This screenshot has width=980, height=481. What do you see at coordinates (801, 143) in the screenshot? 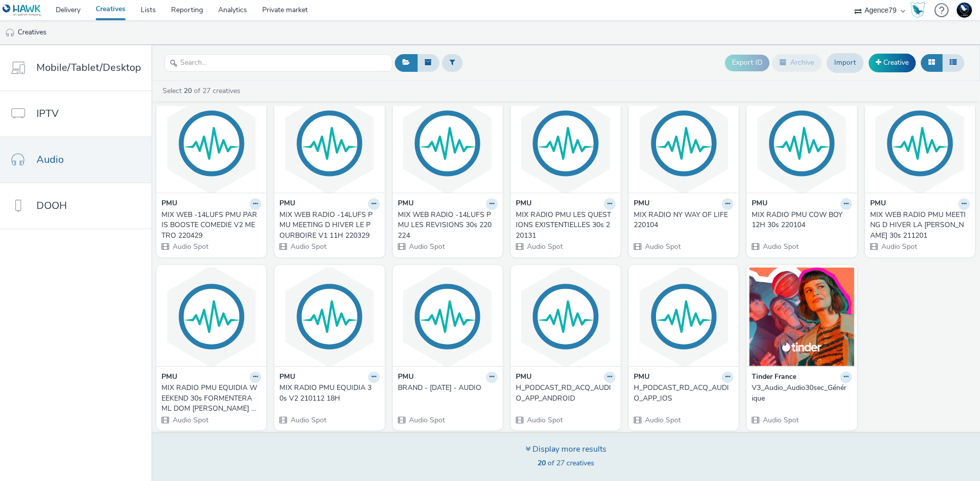
I see `img: MIX RADIO PMU COW BOY 12H 30s 220104 visual` at bounding box center [801, 143].